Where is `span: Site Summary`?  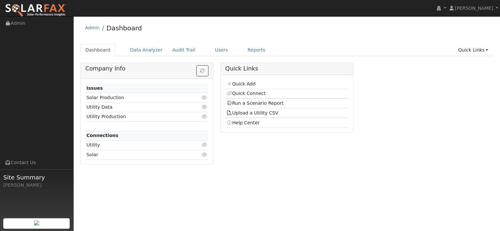 span: Site Summary is located at coordinates (37, 178).